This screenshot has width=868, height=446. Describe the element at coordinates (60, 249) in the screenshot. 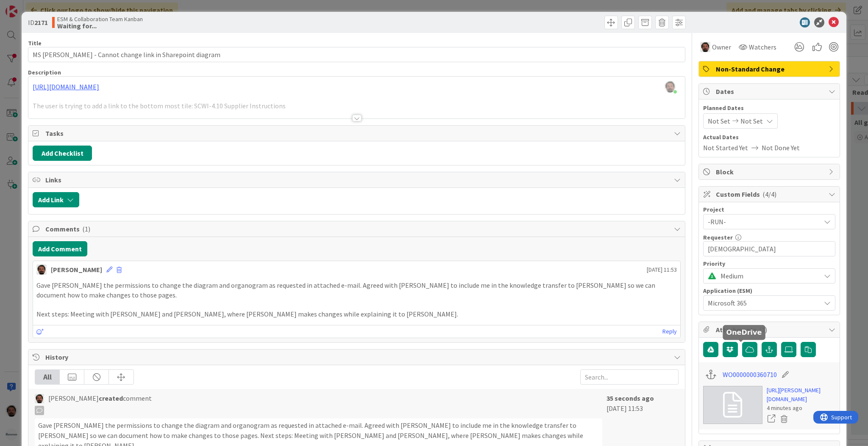

I see `button: Add Comment` at that location.